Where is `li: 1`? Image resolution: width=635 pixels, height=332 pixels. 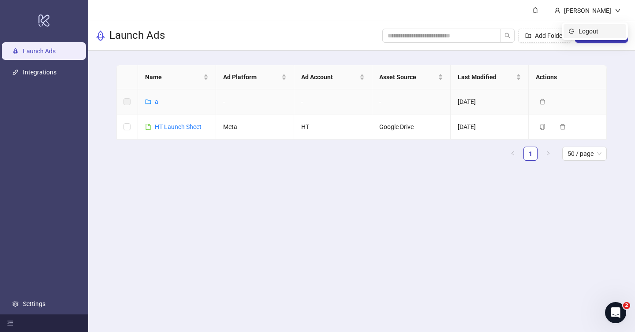 li: 1 is located at coordinates (530, 154).